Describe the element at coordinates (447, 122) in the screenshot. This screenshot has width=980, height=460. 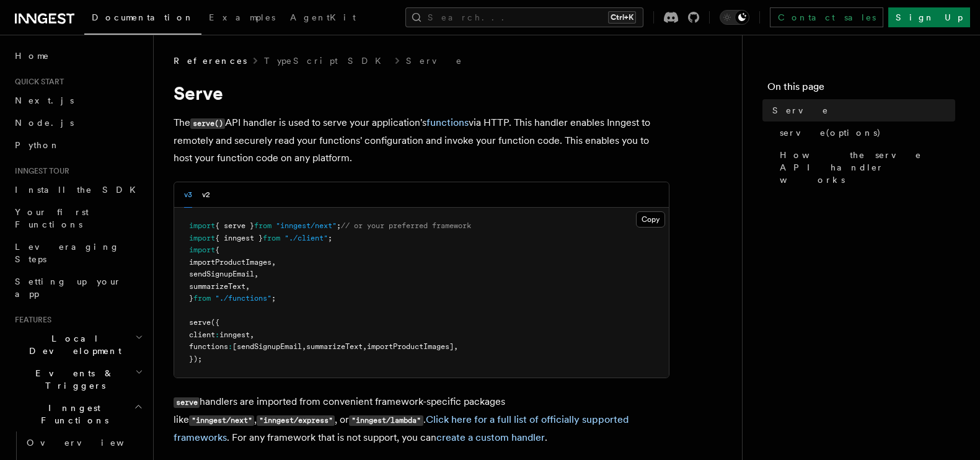
I see `a: functions` at that location.